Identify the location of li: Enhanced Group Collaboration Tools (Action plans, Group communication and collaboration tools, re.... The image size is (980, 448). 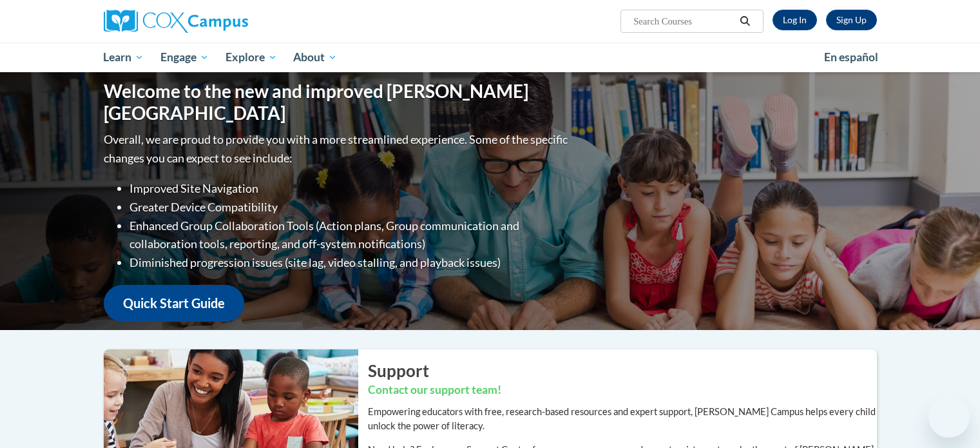
(350, 235).